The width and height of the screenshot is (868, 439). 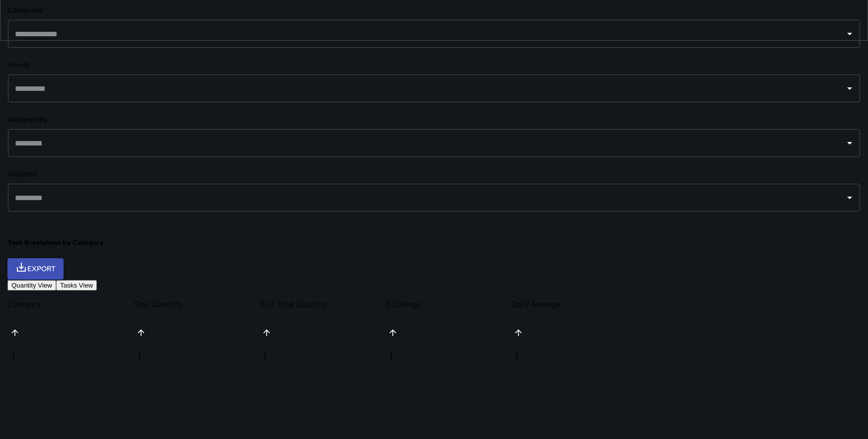 What do you see at coordinates (322, 305) in the screenshot?
I see `div: % of Total Quantity` at bounding box center [322, 305].